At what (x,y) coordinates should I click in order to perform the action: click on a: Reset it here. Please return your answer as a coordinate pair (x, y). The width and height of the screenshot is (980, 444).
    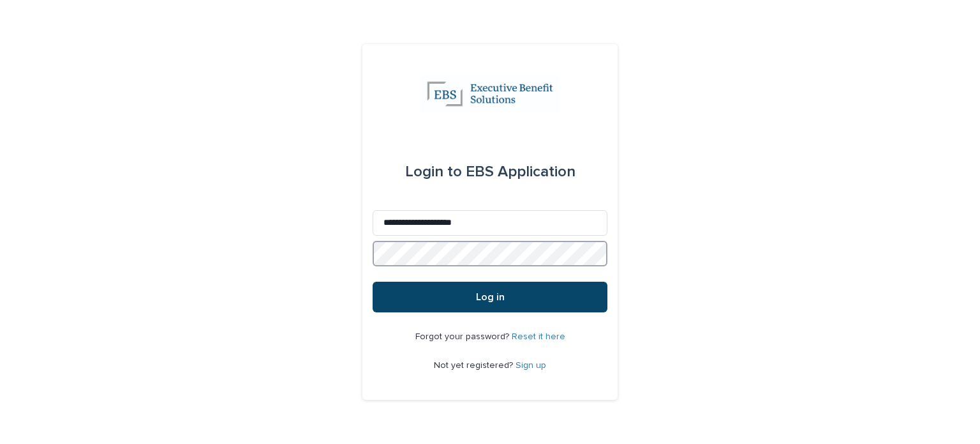
    Looking at the image, I should click on (538, 337).